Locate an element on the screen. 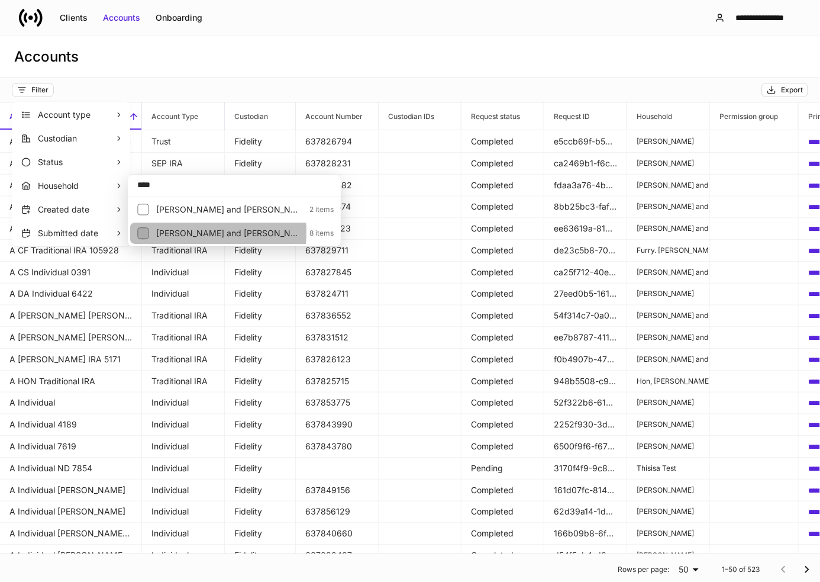 This screenshot has height=582, width=820. p: Custodian is located at coordinates (76, 139).